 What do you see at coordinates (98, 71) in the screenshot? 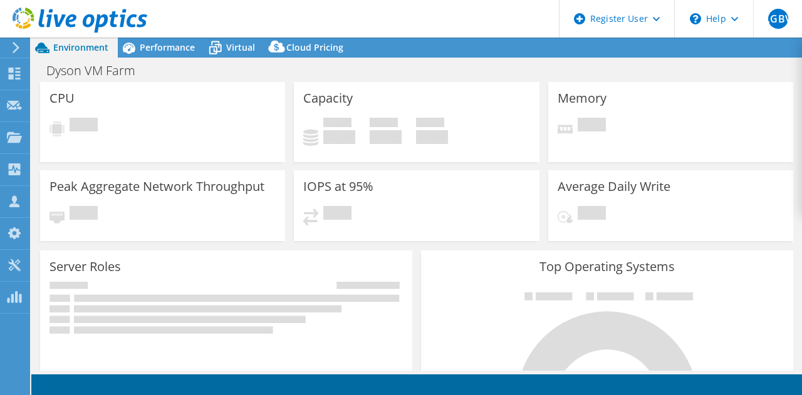
I see `h1: Dyson VM Farm` at bounding box center [98, 71].